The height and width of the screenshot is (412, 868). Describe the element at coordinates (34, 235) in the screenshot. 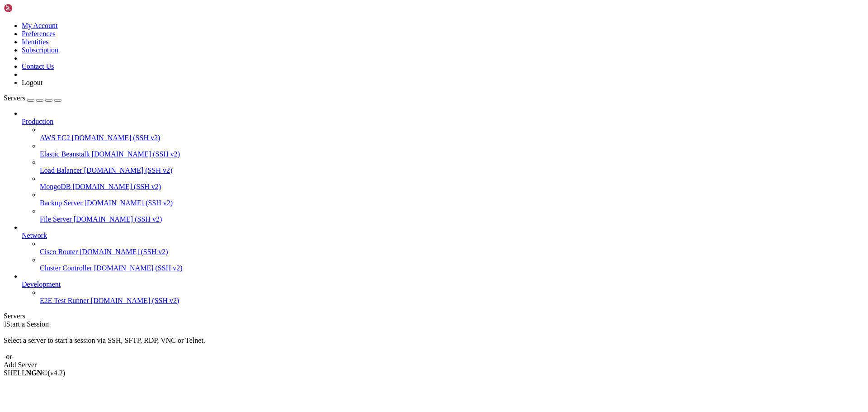

I see `span: Network` at that location.